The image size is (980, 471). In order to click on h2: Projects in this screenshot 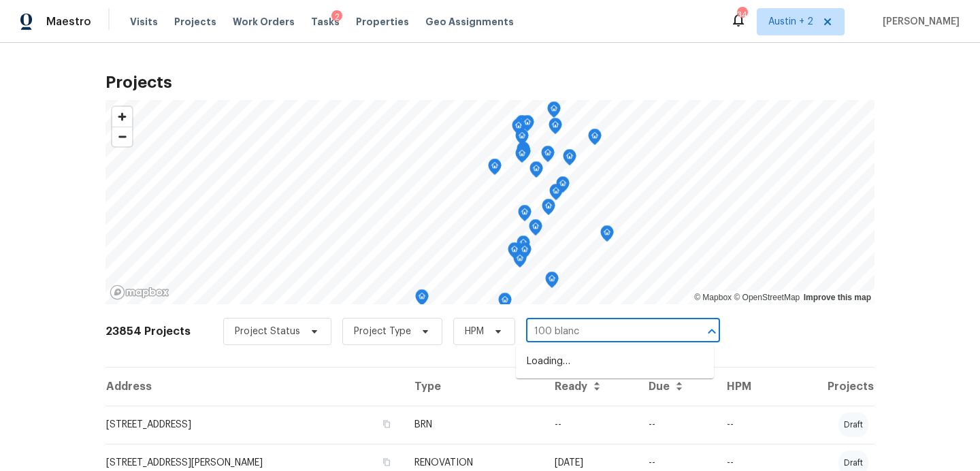, I will do `click(490, 83)`.